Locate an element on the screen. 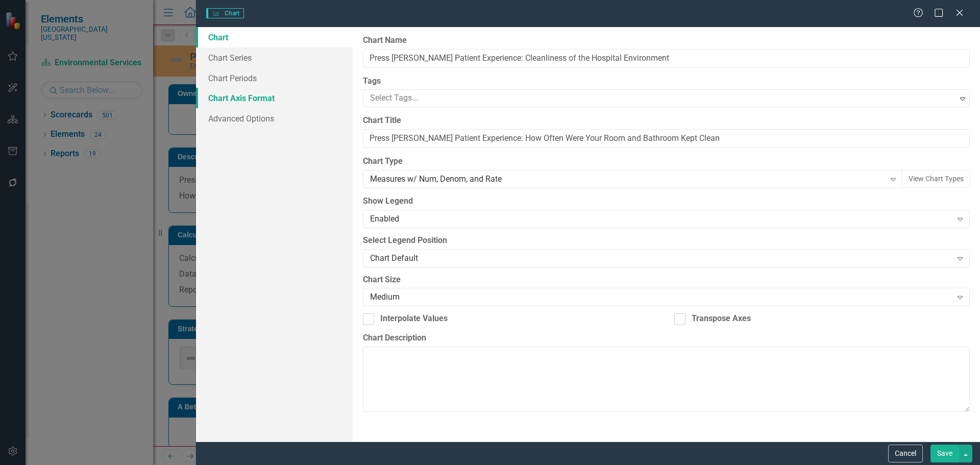  label: Chart Description is located at coordinates (666, 338).